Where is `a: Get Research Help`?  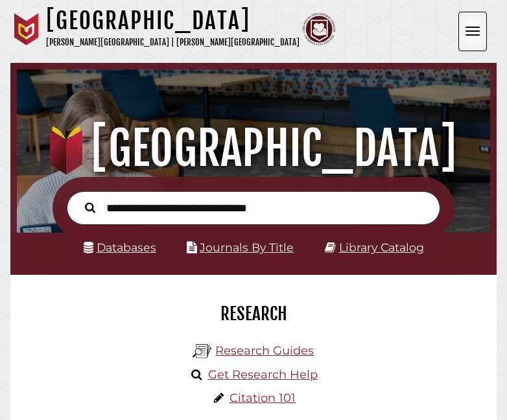 a: Get Research Help is located at coordinates (263, 374).